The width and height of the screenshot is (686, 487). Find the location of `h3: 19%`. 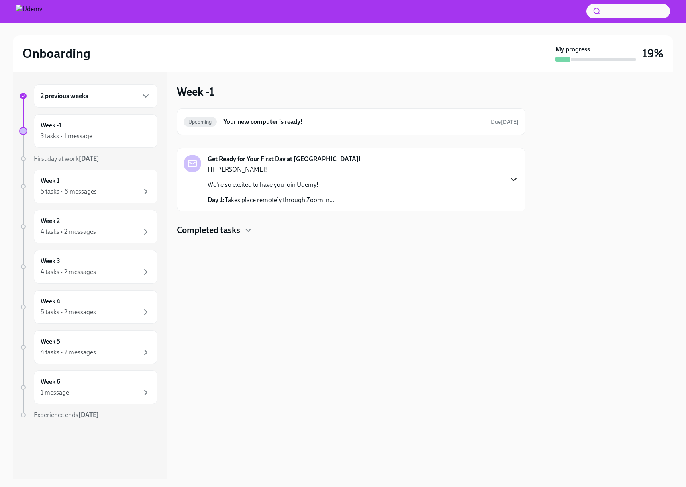

h3: 19% is located at coordinates (653, 53).